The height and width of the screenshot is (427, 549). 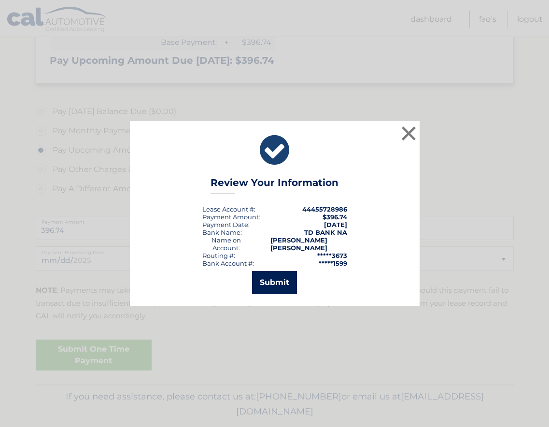 What do you see at coordinates (335, 217) in the screenshot?
I see `span: $396.74` at bounding box center [335, 217].